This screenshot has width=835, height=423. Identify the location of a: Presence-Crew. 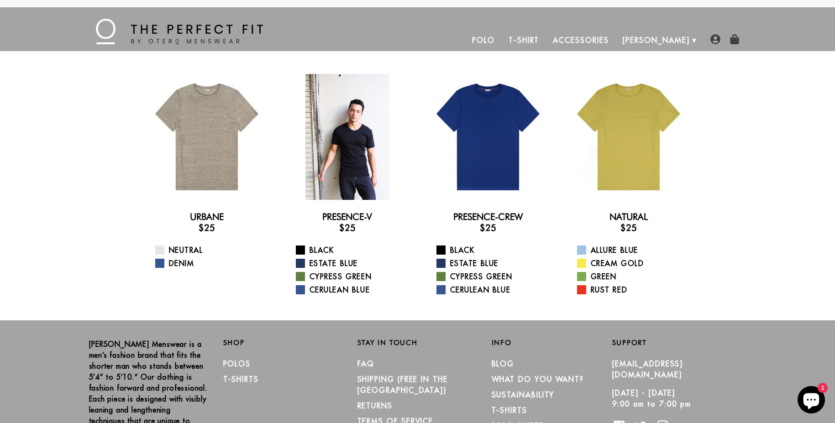
(488, 217).